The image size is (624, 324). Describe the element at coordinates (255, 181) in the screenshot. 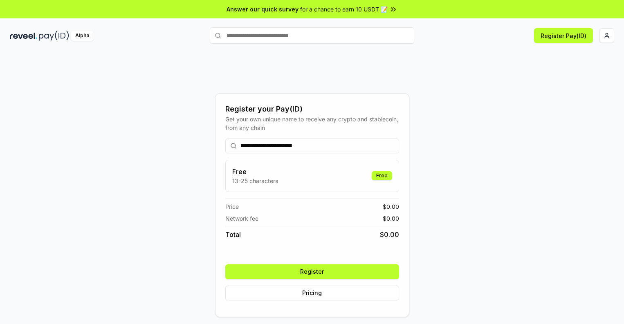

I see `p: 13-25 characters` at that location.